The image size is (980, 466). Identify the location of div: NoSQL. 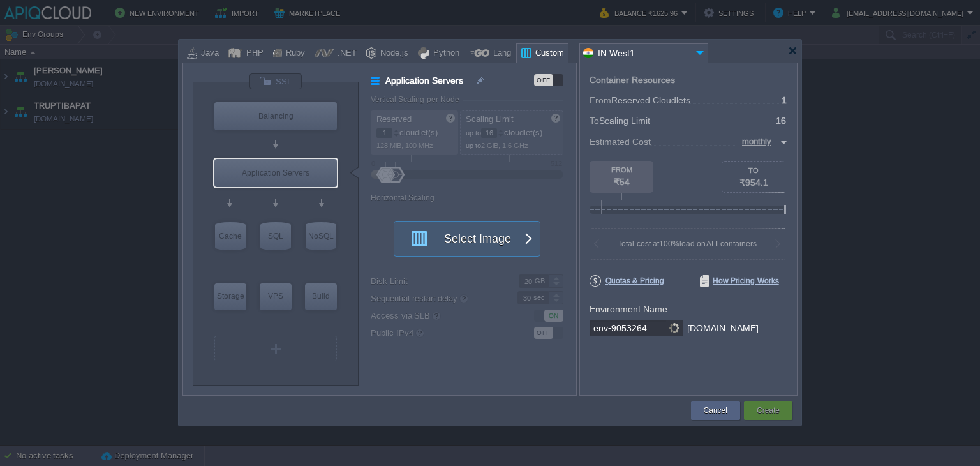
(321, 237).